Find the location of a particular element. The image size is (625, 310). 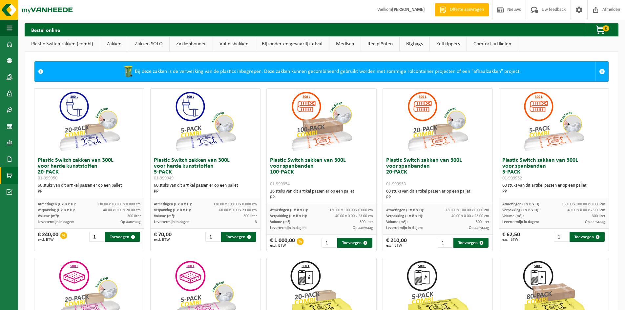

span: 01-999949 is located at coordinates (164, 178).